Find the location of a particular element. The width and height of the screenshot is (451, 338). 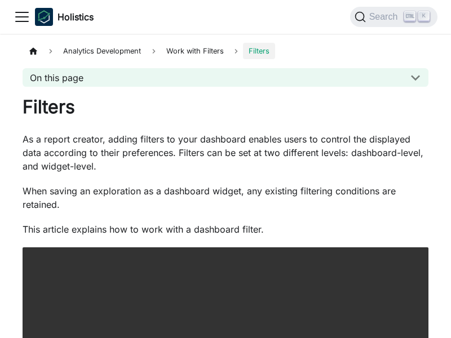

nav: Breadcrumbs is located at coordinates (225, 51).